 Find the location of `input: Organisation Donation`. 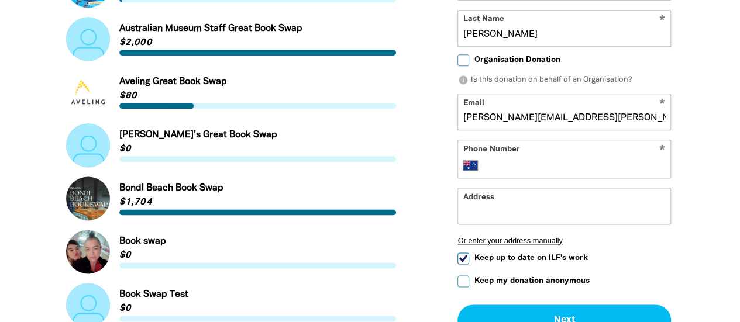

input: Organisation Donation is located at coordinates (463, 60).